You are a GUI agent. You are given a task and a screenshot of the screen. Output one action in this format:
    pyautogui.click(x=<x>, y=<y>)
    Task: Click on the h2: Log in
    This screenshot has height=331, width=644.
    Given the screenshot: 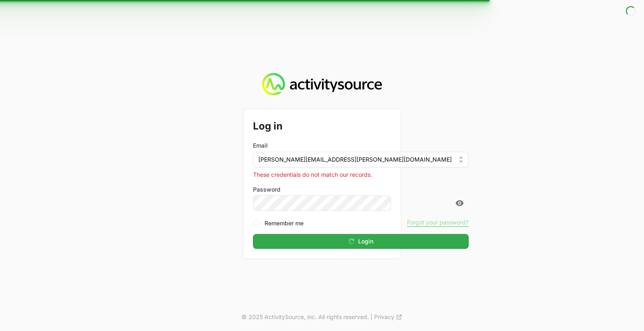 What is the action you would take?
    pyautogui.click(x=361, y=126)
    